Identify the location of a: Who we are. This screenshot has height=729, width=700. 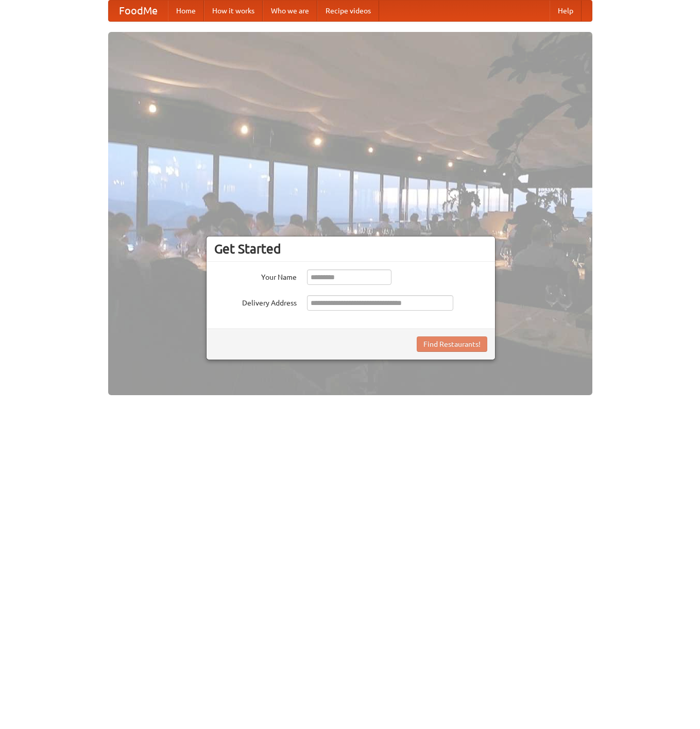
(290, 11).